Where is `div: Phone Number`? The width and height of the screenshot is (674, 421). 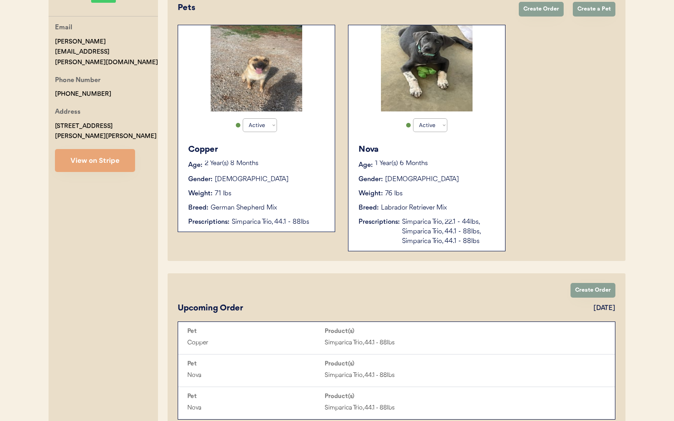 div: Phone Number is located at coordinates (78, 81).